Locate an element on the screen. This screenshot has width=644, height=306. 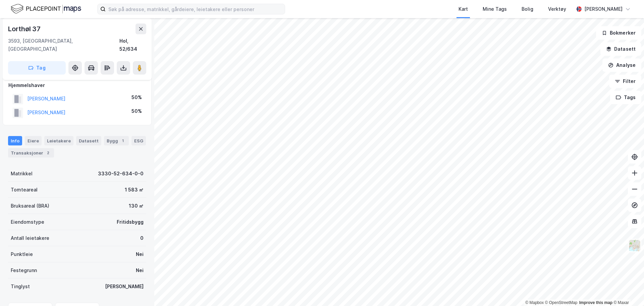
div: Antall leietakere is located at coordinates (30, 238).